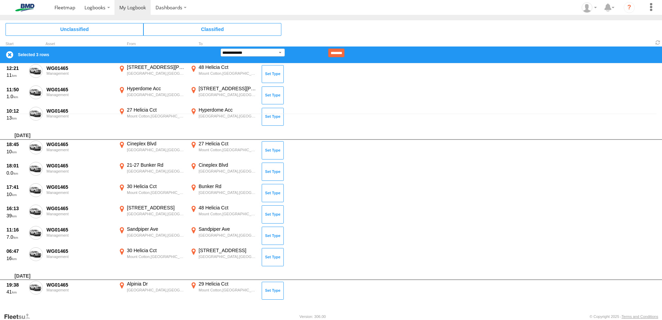 This screenshot has width=662, height=320. What do you see at coordinates (224, 44) in the screenshot?
I see `div: To` at bounding box center [224, 44].